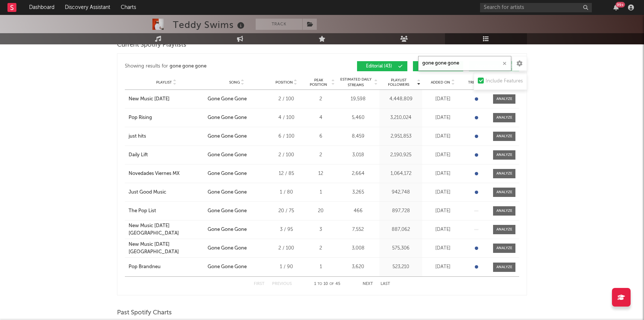 Image resolution: width=644 pixels, height=320 pixels. What do you see at coordinates (358, 118) in the screenshot?
I see `div: 5,460` at bounding box center [358, 118].